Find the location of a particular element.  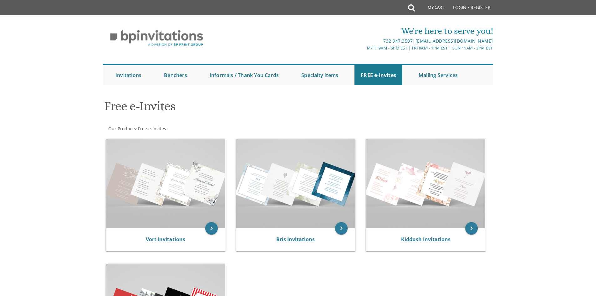

img: Bris Invitations is located at coordinates (296, 183).